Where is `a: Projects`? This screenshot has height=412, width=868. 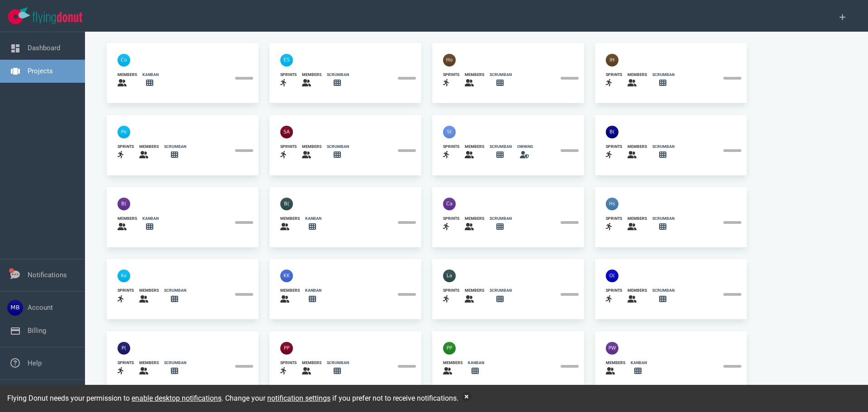 a: Projects is located at coordinates (40, 71).